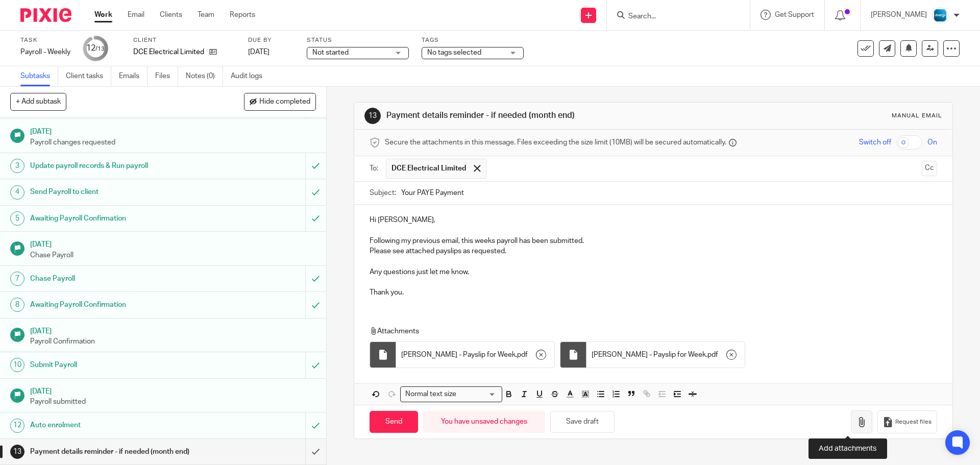 This screenshot has height=465, width=980. Describe the element at coordinates (875, 142) in the screenshot. I see `span: Switch off` at that location.